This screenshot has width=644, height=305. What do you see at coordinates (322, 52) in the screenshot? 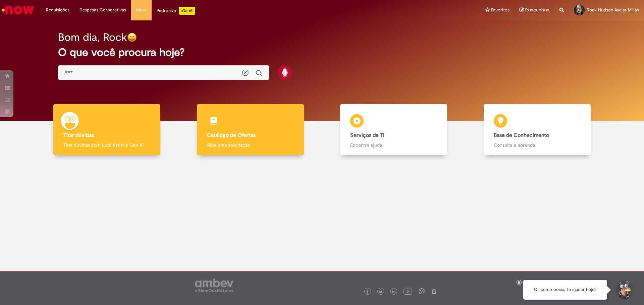
I see `h2: O que você procura hoje?` at bounding box center [322, 52].